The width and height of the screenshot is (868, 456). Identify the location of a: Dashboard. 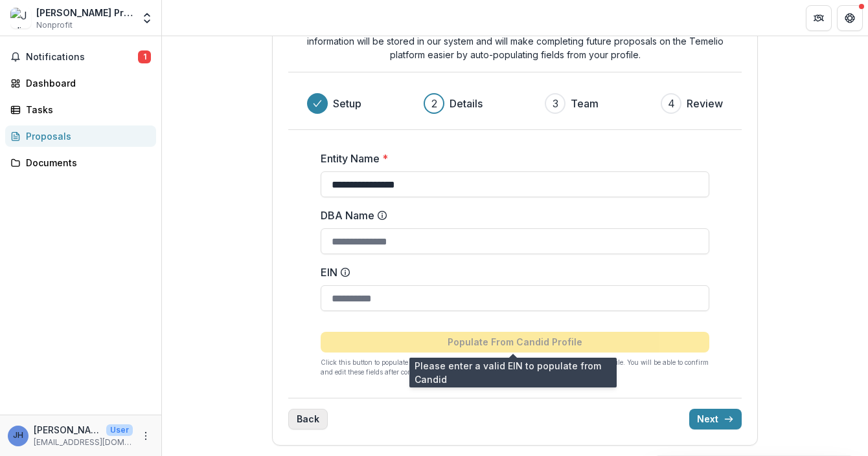
(80, 83).